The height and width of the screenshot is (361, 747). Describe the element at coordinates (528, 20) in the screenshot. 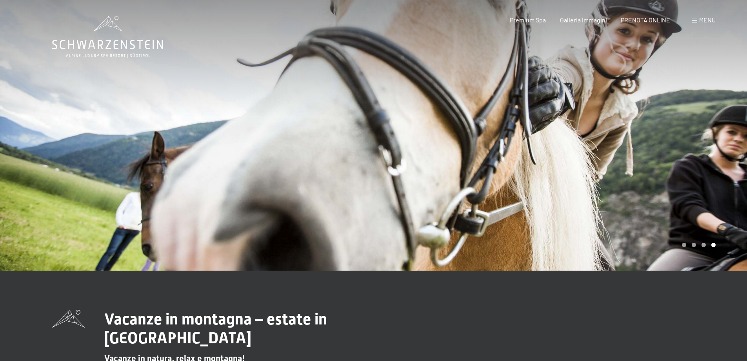

I see `span: Premium Spa` at that location.